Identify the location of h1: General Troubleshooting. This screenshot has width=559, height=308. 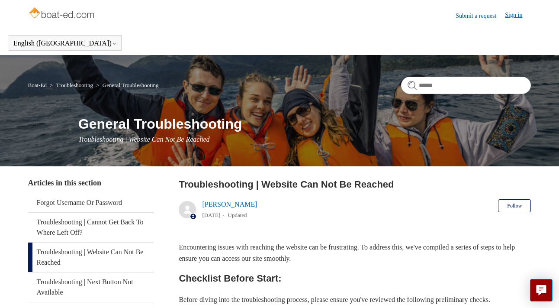
(305, 124).